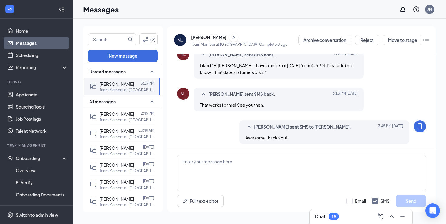  What do you see at coordinates (42, 182) in the screenshot?
I see `a: E-Verify` at bounding box center [42, 182].